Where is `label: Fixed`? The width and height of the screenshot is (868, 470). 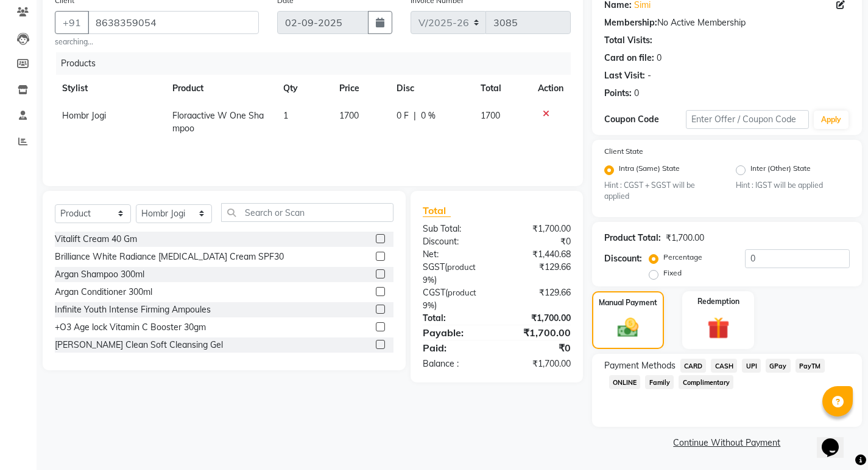
label: Fixed is located at coordinates (672, 273).